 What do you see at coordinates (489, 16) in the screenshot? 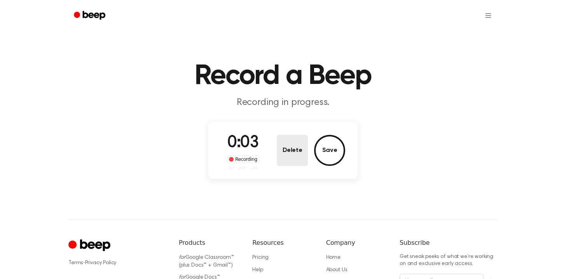
I see `button: Open menu` at bounding box center [489, 16].